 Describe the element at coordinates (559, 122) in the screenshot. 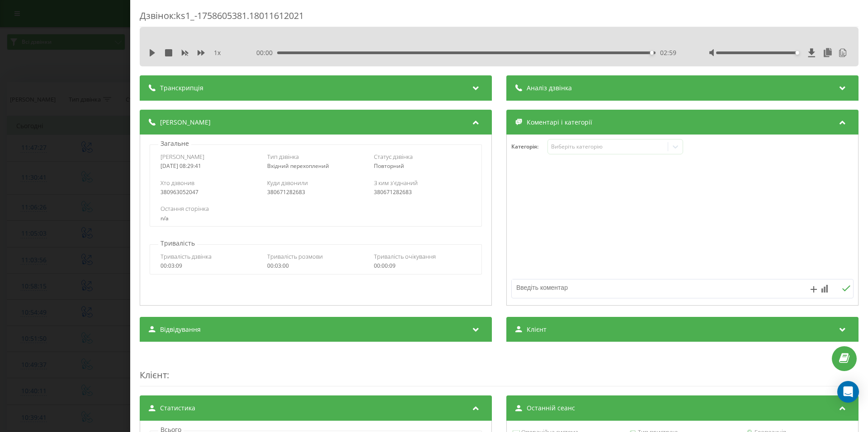

I see `span: Коментарі і категорії` at that location.